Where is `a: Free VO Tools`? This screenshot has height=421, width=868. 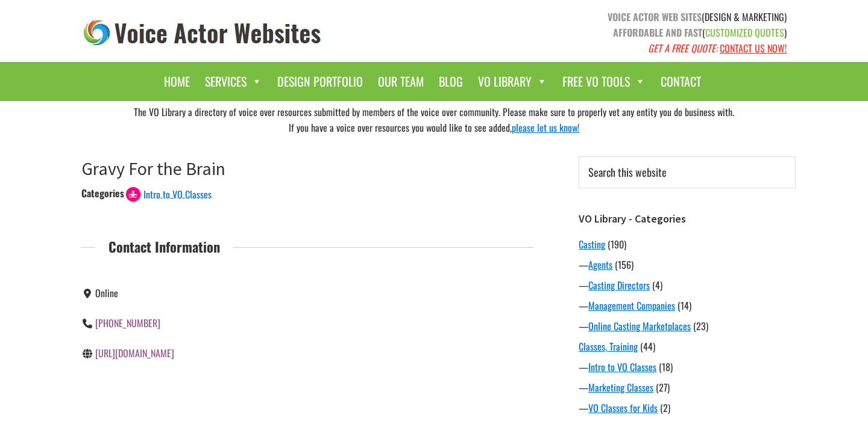
a: Free VO Tools is located at coordinates (604, 81).